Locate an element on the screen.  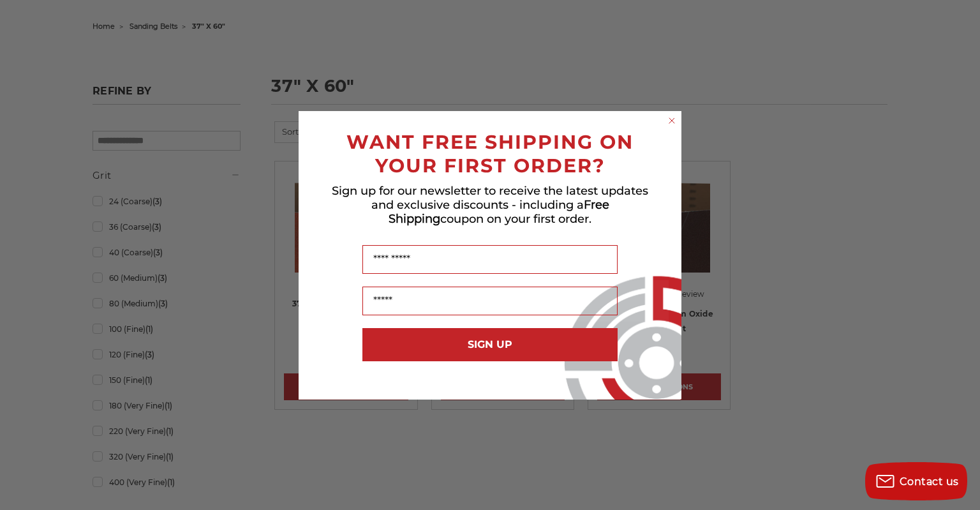
span: Free Shipping is located at coordinates (499, 212).